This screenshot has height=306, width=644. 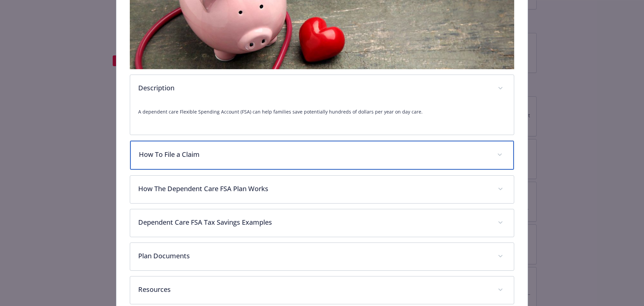 What do you see at coordinates (322, 112) in the screenshot?
I see `p: A dependent care Flexible Spending Account (FSA) can help families save potentially hundreds of d...` at bounding box center [322, 112].